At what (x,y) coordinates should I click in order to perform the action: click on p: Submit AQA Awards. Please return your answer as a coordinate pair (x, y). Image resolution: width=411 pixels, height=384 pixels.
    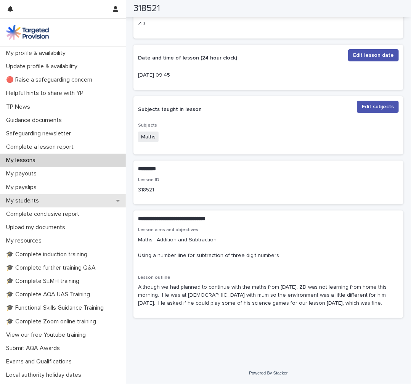
    Looking at the image, I should click on (34, 348).